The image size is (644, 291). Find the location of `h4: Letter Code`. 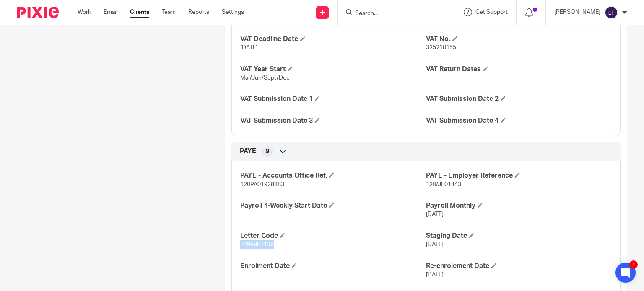

h4: Letter Code is located at coordinates (333, 236).